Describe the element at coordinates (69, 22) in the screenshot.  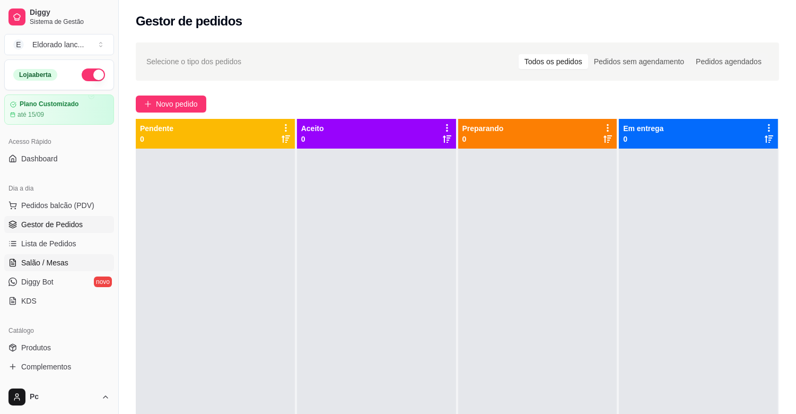
I see `span: Sistema de Gestão` at that location.